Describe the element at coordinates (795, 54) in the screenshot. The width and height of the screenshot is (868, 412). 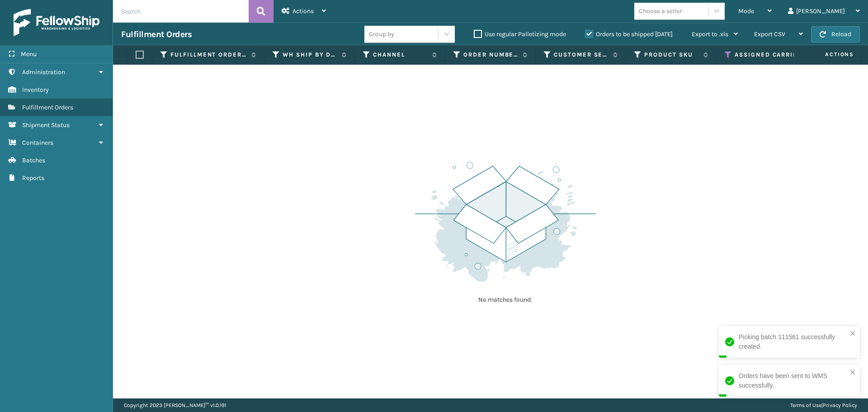
I see `label: Assigned Carrier Service` at that location.